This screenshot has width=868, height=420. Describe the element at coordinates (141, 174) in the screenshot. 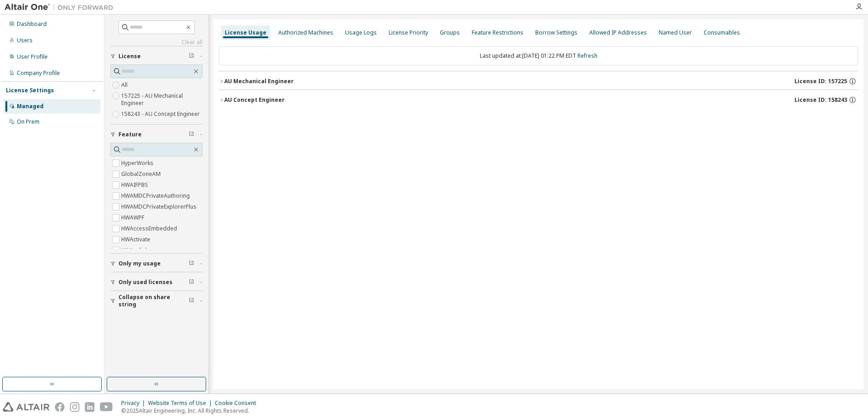

I see `label: GlobalZoneAM` at that location.